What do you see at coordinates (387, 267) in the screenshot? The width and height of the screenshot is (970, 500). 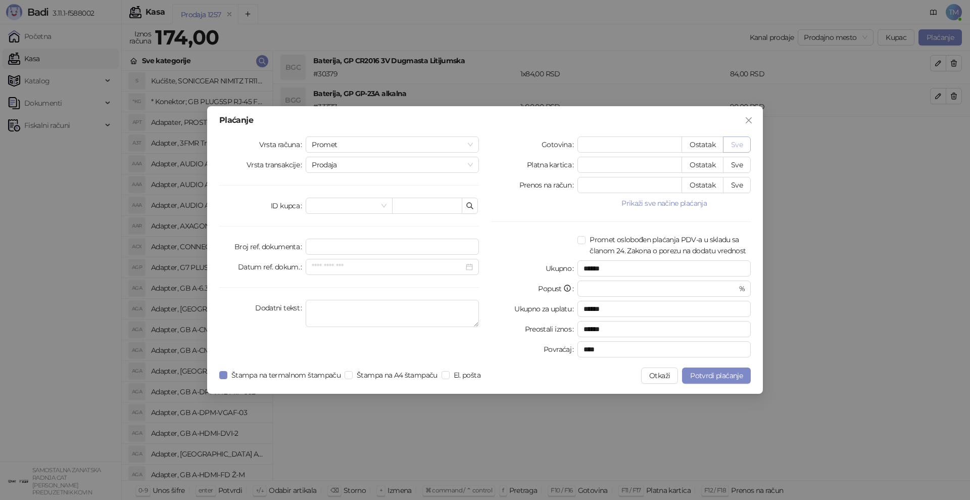 I see `input: Datum ref. dokum.` at bounding box center [387, 267].